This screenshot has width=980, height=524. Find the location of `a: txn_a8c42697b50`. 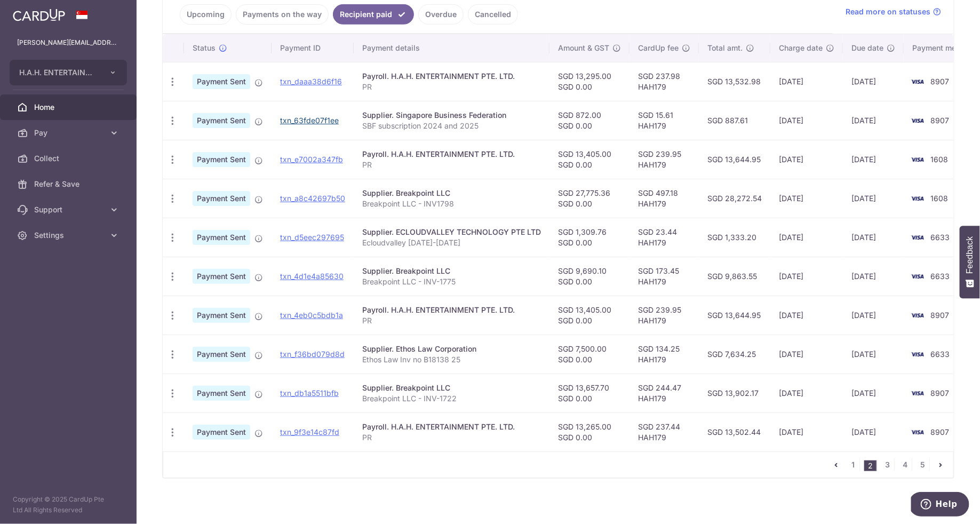

a: txn_a8c42697b50 is located at coordinates (312, 198).